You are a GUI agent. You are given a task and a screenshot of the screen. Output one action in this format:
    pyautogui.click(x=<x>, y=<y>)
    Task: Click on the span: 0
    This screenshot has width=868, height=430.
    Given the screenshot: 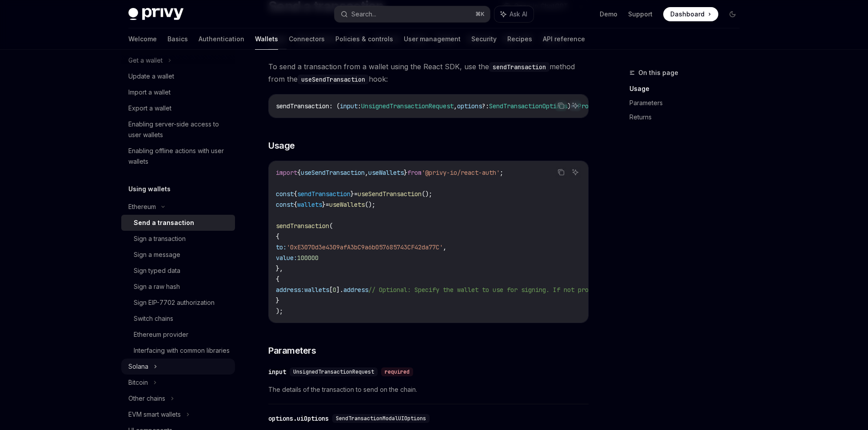 What is the action you would take?
    pyautogui.click(x=335, y=290)
    